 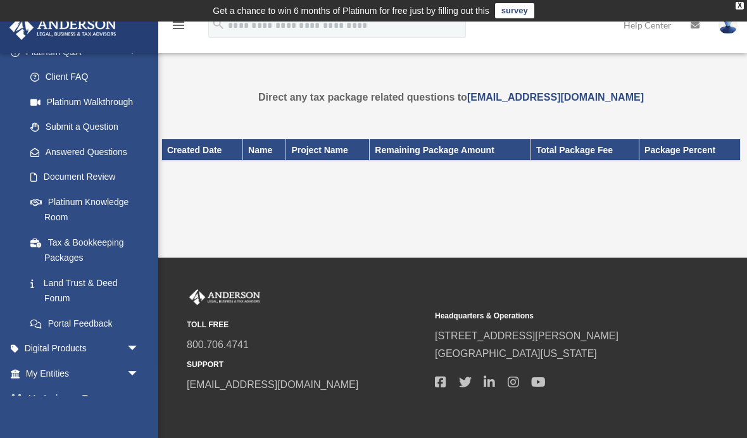 I want to click on small: SUPPORT, so click(x=306, y=365).